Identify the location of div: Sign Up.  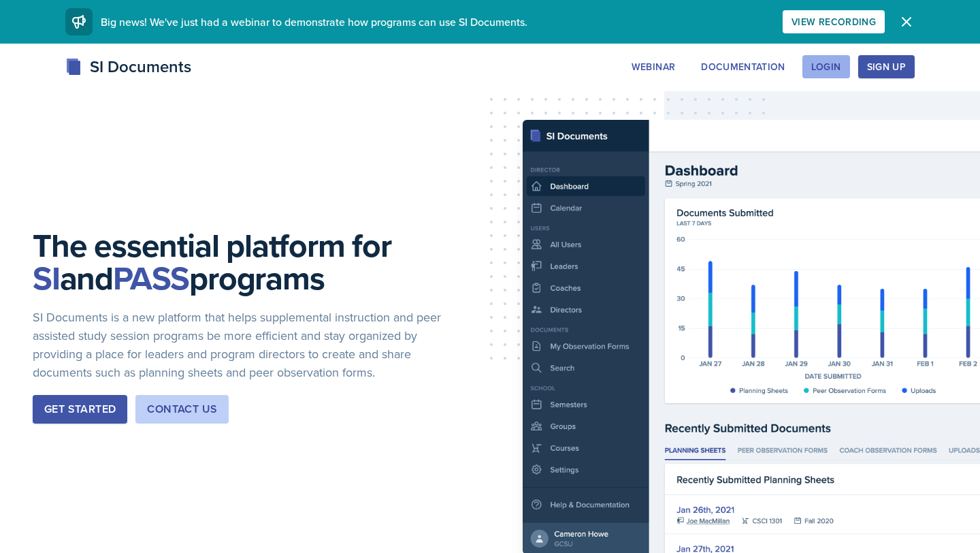
(886, 67).